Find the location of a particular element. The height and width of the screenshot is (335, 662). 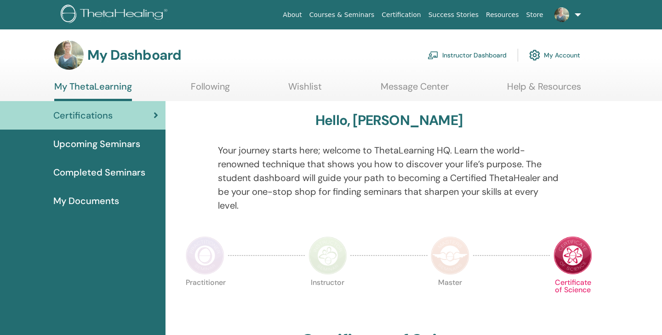

a: Instructor Dashboard is located at coordinates (467, 55).